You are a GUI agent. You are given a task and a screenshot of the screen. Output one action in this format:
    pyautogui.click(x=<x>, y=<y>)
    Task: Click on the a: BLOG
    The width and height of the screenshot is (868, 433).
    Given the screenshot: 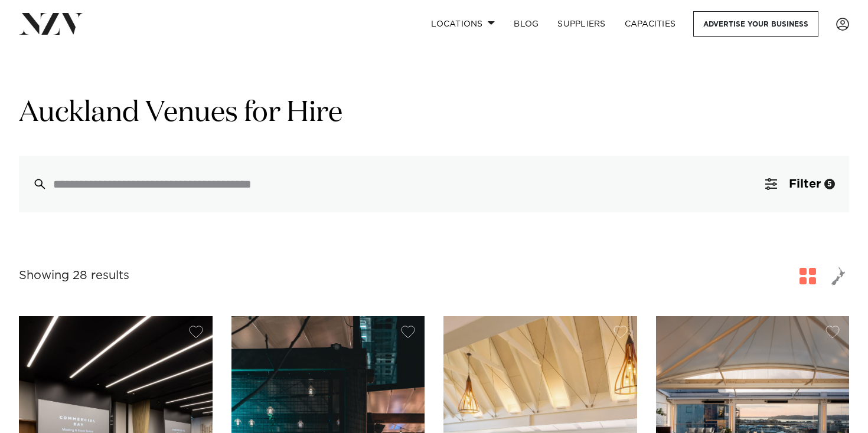 What is the action you would take?
    pyautogui.click(x=526, y=24)
    